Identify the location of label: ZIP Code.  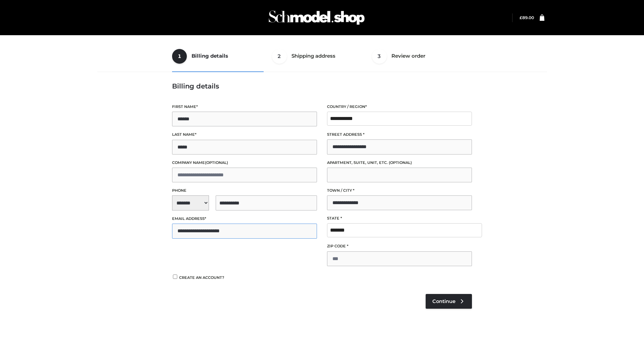
(400, 246).